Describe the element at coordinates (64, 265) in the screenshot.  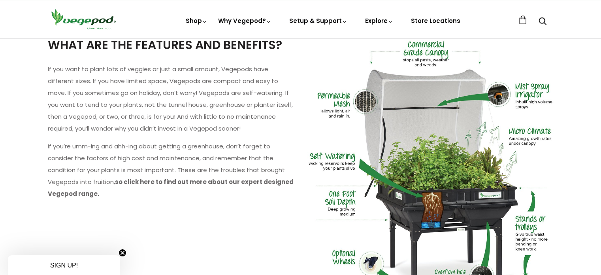
I see `span: SIGN UP!` at that location.